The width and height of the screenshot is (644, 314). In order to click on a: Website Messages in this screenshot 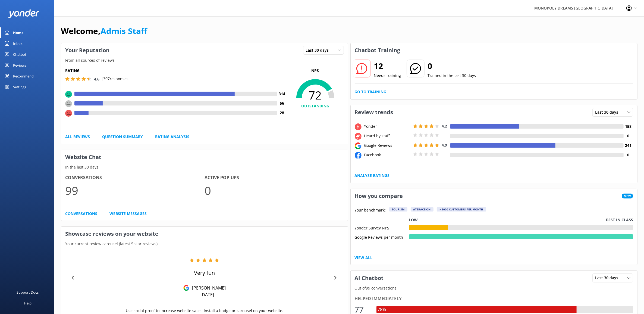, I will do `click(128, 213)`.